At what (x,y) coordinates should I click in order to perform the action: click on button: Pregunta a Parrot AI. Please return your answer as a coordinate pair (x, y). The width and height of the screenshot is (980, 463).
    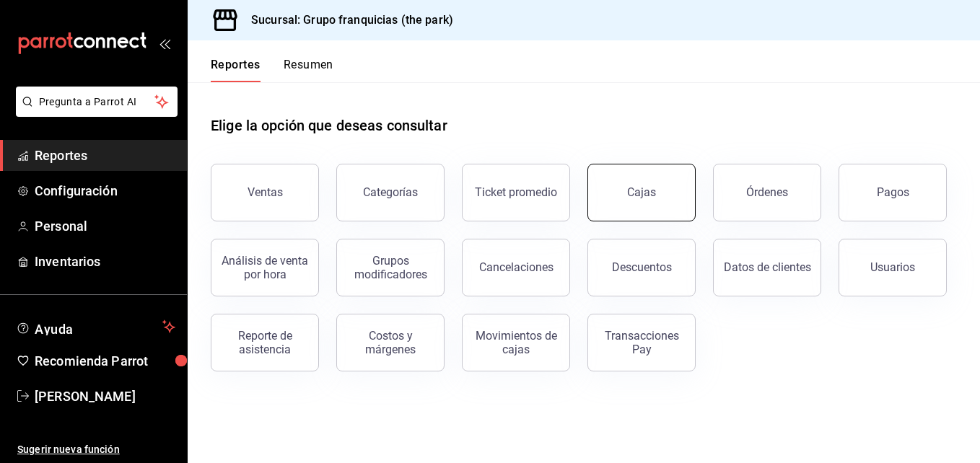
    Looking at the image, I should click on (97, 102).